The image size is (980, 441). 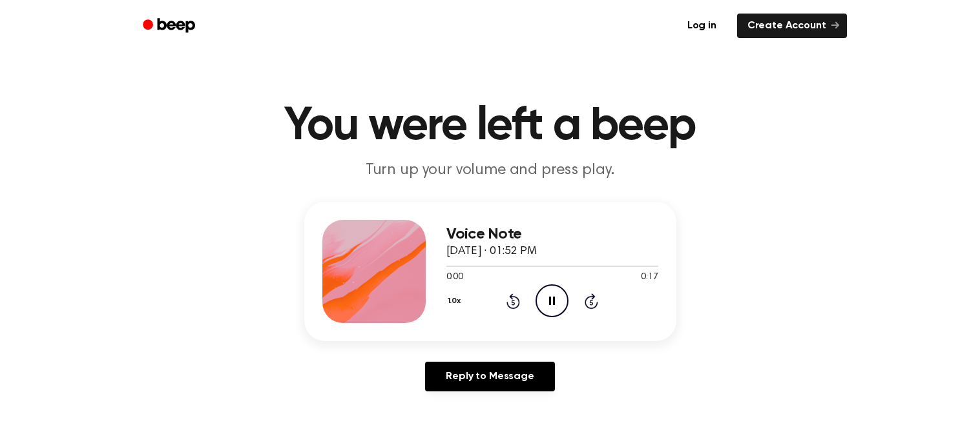 I want to click on button: 1.0x, so click(x=455, y=301).